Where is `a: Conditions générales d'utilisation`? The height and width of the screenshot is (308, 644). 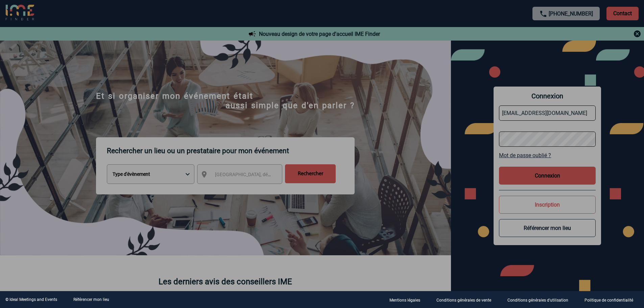 a: Conditions générales d'utilisation is located at coordinates (541, 300).